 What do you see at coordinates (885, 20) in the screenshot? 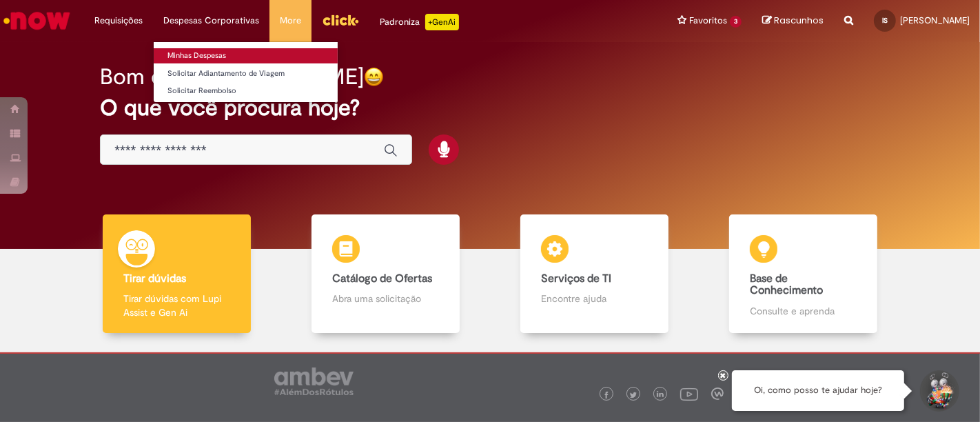
I see `span: IS` at bounding box center [885, 20].